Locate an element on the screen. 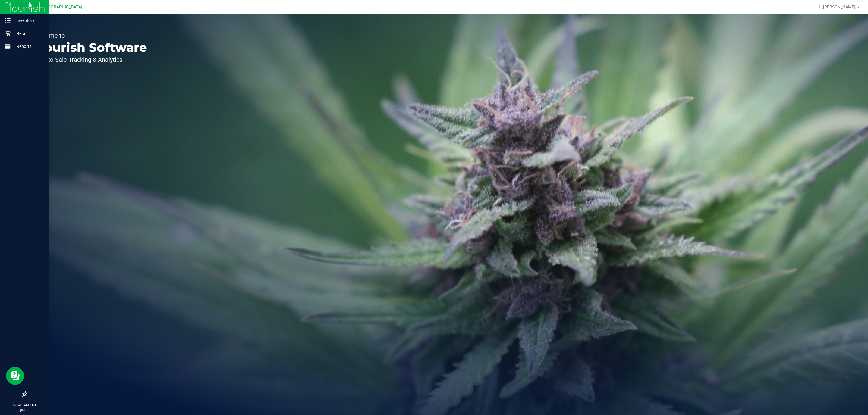 The image size is (868, 415). p: Welcome to is located at coordinates (90, 35).